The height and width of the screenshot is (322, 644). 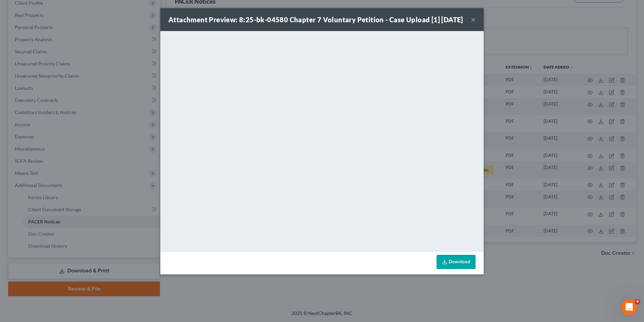 What do you see at coordinates (456, 262) in the screenshot?
I see `a: Download` at bounding box center [456, 262].